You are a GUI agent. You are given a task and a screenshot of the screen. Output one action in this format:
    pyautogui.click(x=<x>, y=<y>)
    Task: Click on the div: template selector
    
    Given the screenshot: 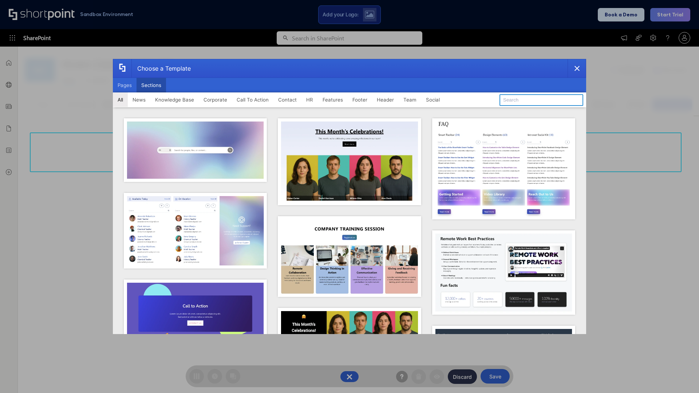 What is the action you would take?
    pyautogui.click(x=349, y=197)
    